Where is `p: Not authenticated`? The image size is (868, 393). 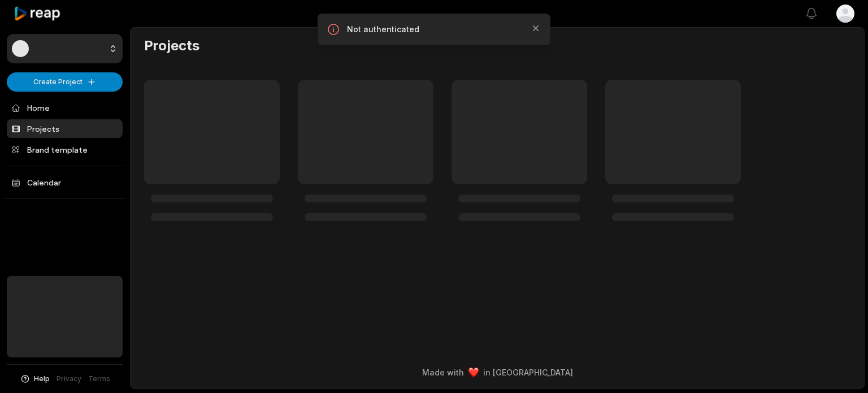
p: Not authenticated is located at coordinates (434, 29).